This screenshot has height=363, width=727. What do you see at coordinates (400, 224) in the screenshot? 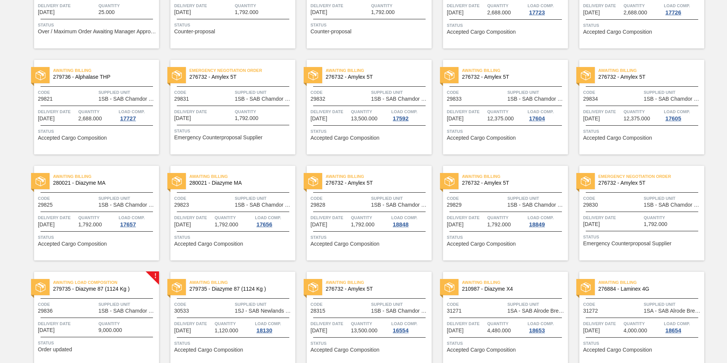
I see `div: 18848` at bounding box center [400, 224].